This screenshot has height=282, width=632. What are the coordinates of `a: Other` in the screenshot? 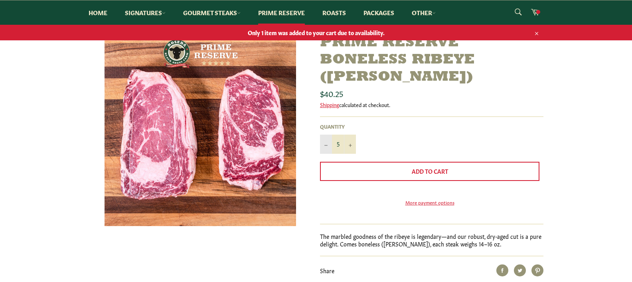 It's located at (424, 12).